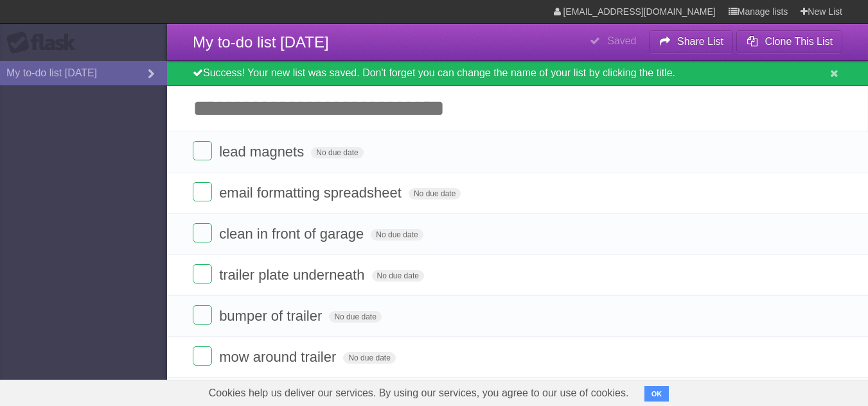 The image size is (868, 406). What do you see at coordinates (418, 393) in the screenshot?
I see `span: Cookies help us deliver our services. By using our services, you agree to our use of cookies.` at bounding box center [418, 393].